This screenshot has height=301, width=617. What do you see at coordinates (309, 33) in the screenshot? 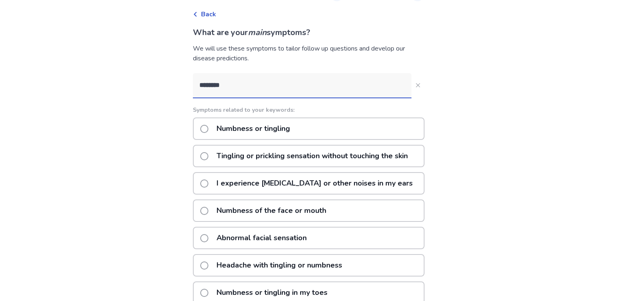
I see `p: What are your symptoms?` at bounding box center [309, 33].